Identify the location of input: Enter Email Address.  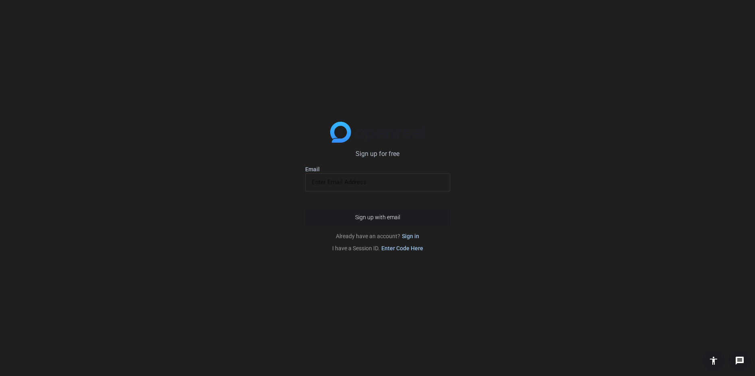
(378, 182).